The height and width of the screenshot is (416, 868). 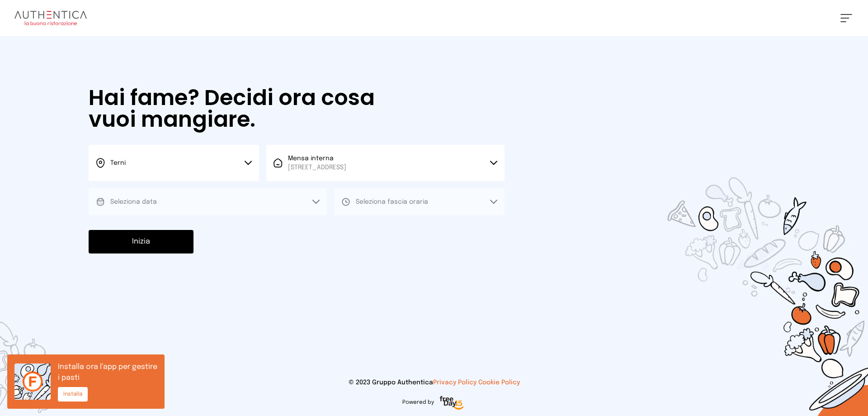 I want to click on p: Installa ora l’app per gestire i pasti, so click(x=108, y=373).